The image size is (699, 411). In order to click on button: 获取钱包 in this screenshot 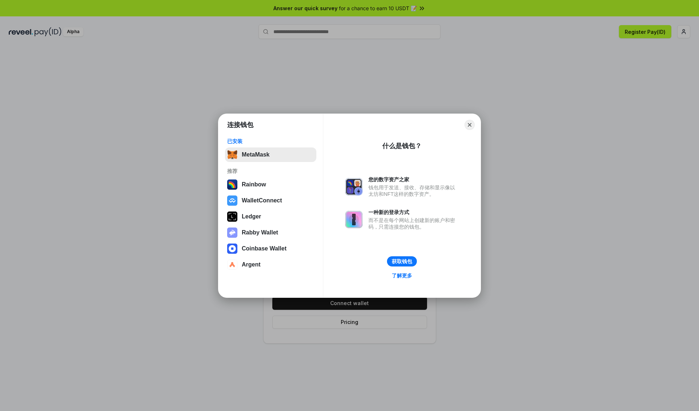, I will do `click(402, 261)`.